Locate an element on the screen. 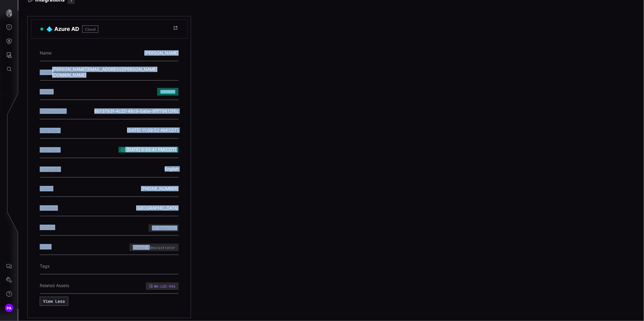 The height and width of the screenshot is (321, 644). a: WK-LOC-945 is located at coordinates (162, 286).